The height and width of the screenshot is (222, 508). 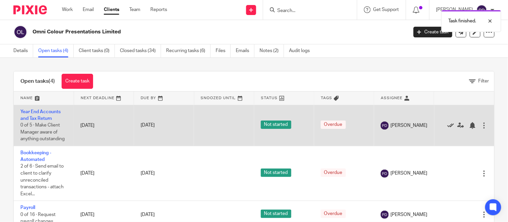 What do you see at coordinates (452, 125) in the screenshot?
I see `a: Mark as done` at bounding box center [452, 125].